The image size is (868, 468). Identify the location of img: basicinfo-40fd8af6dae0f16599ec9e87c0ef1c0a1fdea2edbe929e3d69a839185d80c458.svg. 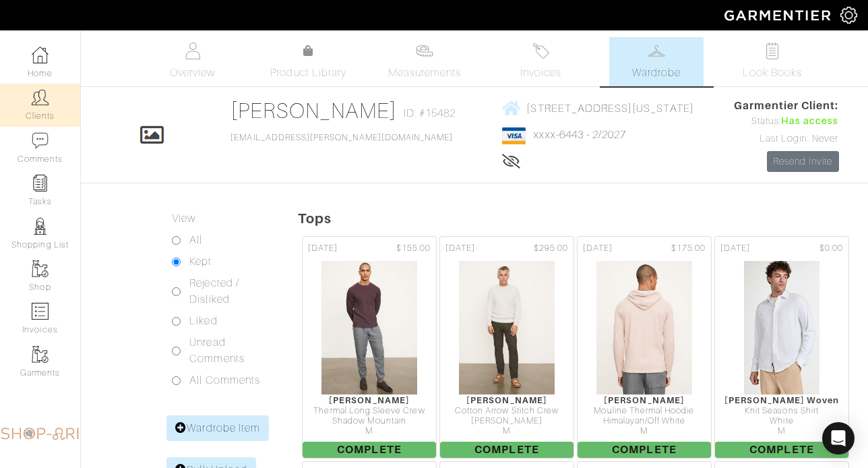
(192, 50).